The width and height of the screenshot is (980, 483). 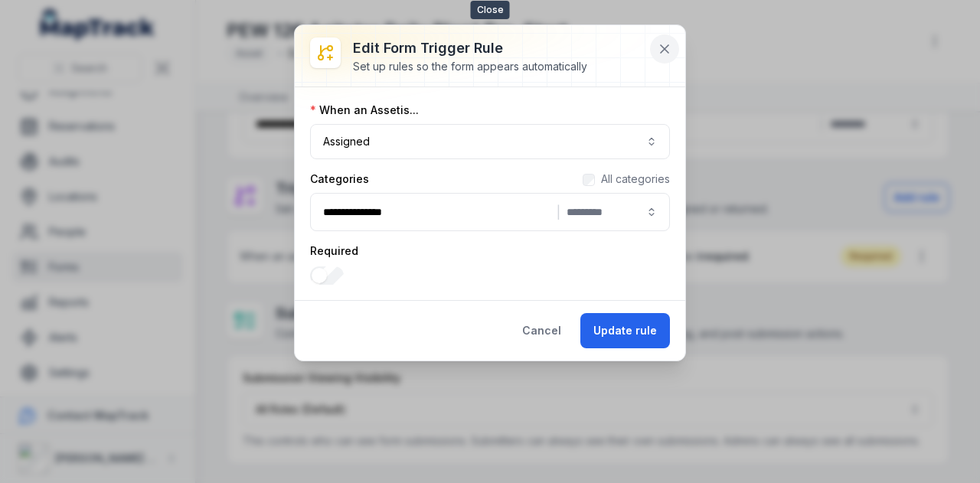 I want to click on label: When an Asset is..., so click(x=364, y=110).